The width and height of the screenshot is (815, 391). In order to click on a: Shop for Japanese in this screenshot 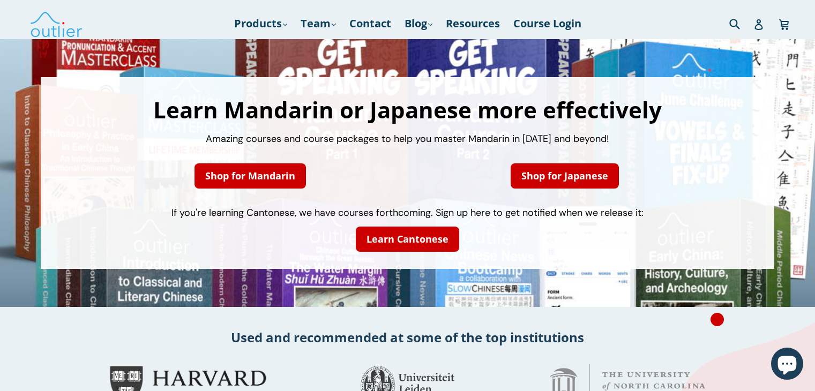, I will do `click(565, 176)`.